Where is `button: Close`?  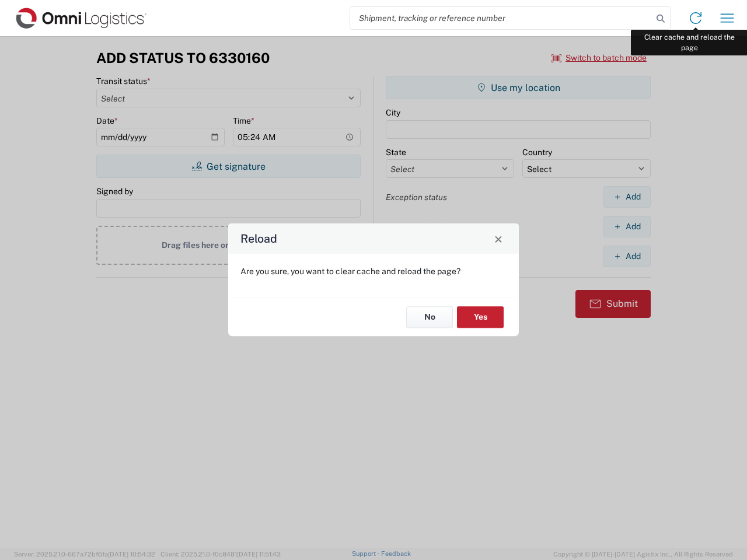
button: Close is located at coordinates (499, 239).